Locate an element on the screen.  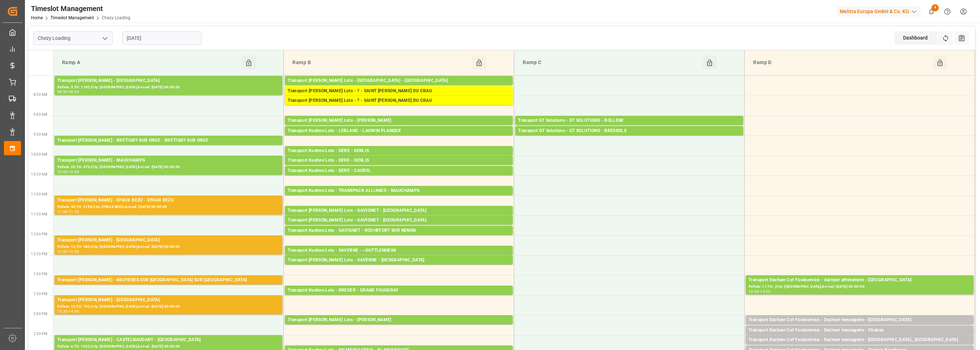
span: 10:00 AM is located at coordinates (39, 154).